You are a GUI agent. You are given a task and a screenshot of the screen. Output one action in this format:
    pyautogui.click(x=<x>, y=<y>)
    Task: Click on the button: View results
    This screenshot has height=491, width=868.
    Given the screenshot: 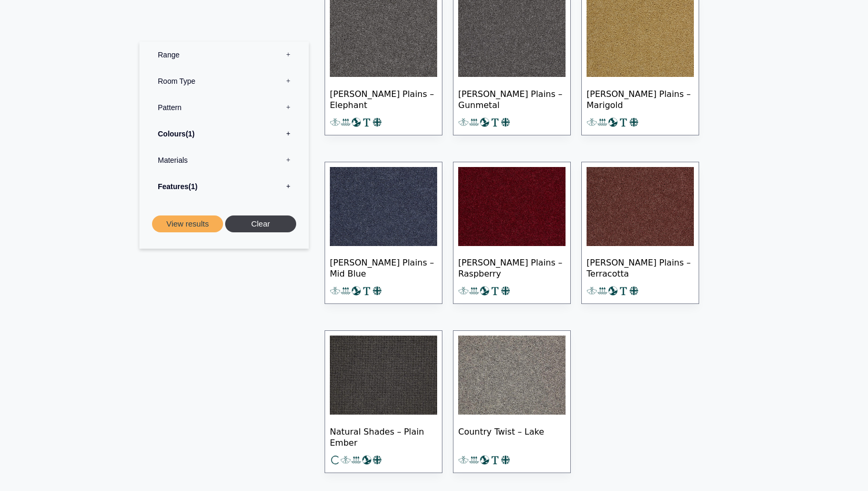 What is the action you would take?
    pyautogui.click(x=187, y=224)
    